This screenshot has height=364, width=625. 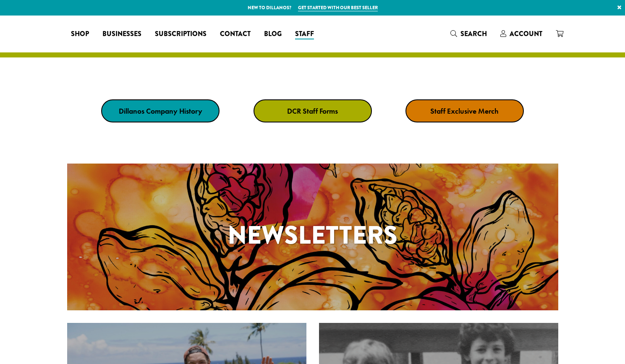 I want to click on a: DCR Staff Forms, so click(x=313, y=111).